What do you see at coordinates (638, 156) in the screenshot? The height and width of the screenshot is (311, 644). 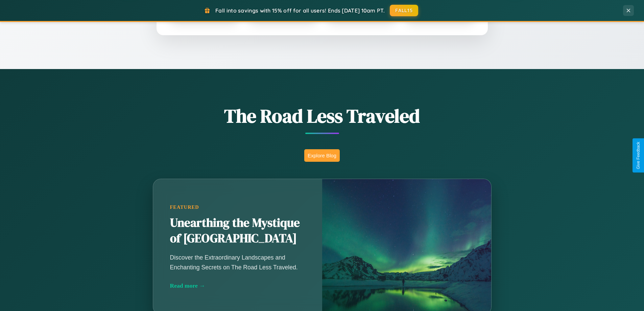 I see `div: Give Feedback` at bounding box center [638, 156].